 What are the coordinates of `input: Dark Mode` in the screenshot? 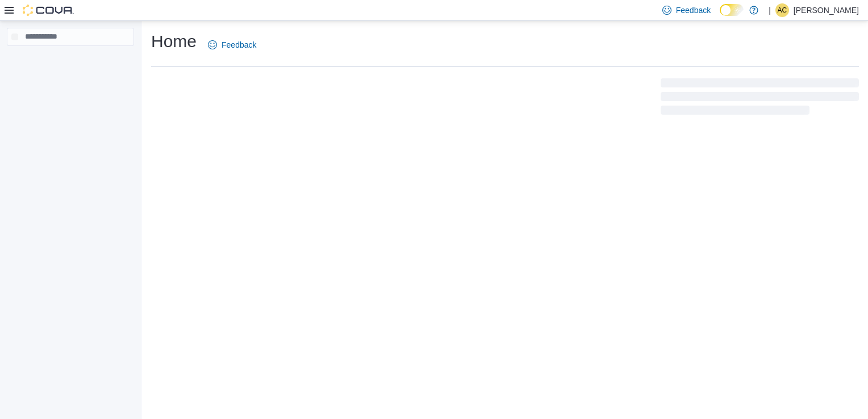 It's located at (732, 10).